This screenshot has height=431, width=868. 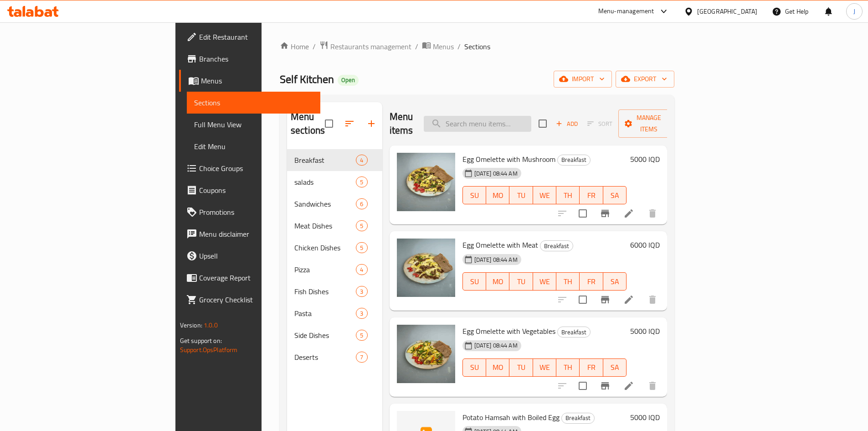 What do you see at coordinates (334, 182) in the screenshot?
I see `div: salads5` at bounding box center [334, 182].